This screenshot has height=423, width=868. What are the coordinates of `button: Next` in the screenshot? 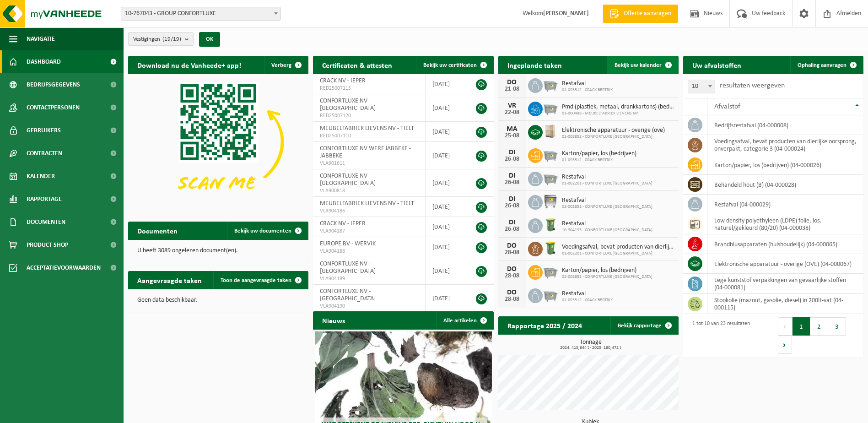 It's located at (785, 345).